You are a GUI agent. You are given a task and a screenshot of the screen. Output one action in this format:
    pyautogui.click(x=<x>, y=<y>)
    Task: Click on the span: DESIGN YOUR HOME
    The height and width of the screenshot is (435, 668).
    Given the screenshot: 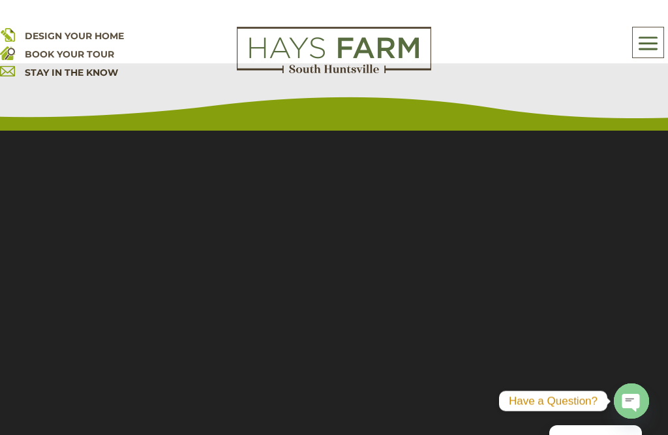 What is the action you would take?
    pyautogui.click(x=74, y=36)
    